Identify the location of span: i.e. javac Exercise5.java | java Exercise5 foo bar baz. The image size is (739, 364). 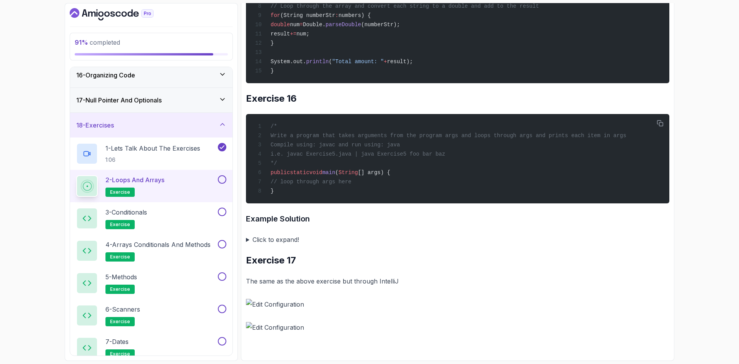
(358, 154).